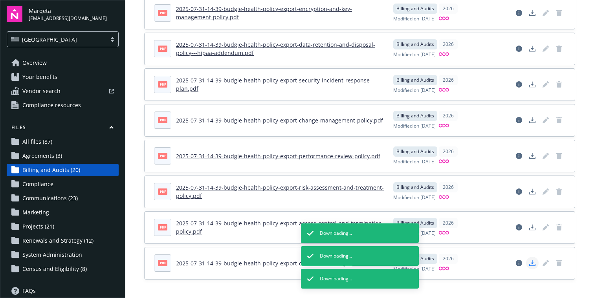 This screenshot has height=298, width=594. I want to click on a: 2025-07-31-14-39-budgie-health-policy-export-change-management-policy.pdf, so click(279, 120).